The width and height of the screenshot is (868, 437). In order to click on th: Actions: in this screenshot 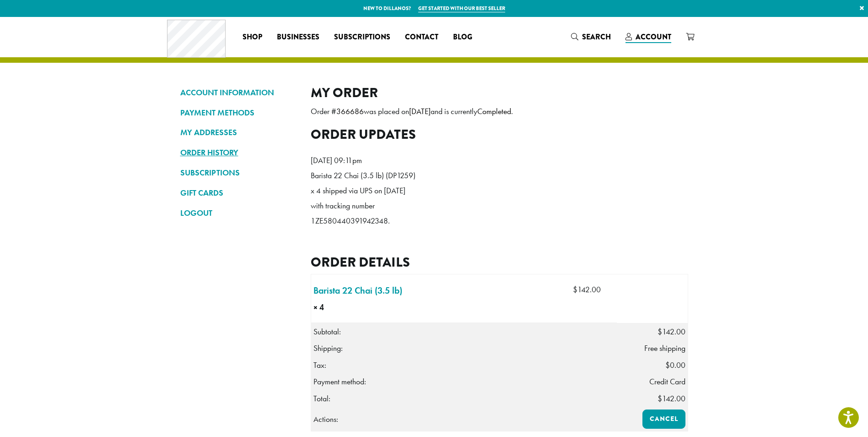, I will do `click(463, 419)`.